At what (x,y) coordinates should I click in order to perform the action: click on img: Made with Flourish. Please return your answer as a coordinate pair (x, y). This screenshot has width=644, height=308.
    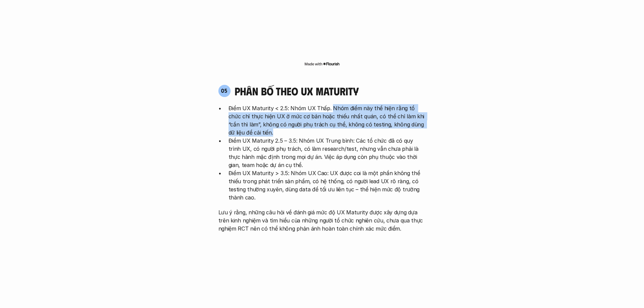
    Looking at the image, I should click on (322, 64).